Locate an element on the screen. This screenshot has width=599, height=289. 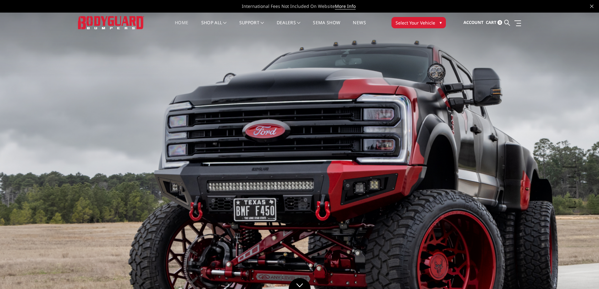
span: 0 is located at coordinates (500, 22).